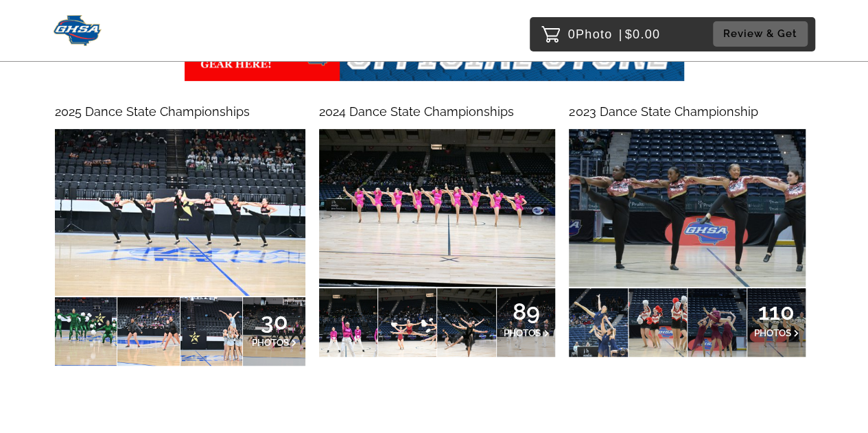 The width and height of the screenshot is (868, 433). Describe the element at coordinates (594, 34) in the screenshot. I see `span: Photo` at that location.